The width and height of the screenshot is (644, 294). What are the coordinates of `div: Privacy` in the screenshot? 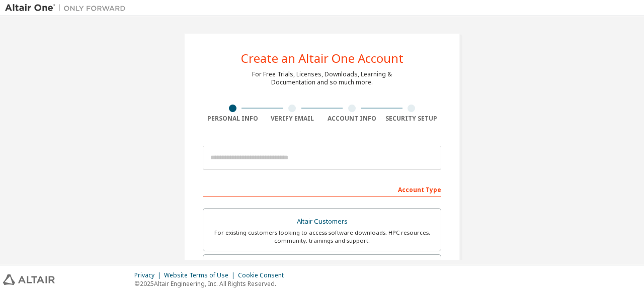 It's located at (149, 275).